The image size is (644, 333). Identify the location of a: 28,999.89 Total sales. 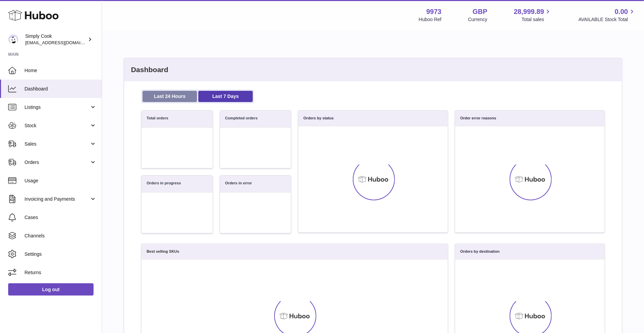
(532, 15).